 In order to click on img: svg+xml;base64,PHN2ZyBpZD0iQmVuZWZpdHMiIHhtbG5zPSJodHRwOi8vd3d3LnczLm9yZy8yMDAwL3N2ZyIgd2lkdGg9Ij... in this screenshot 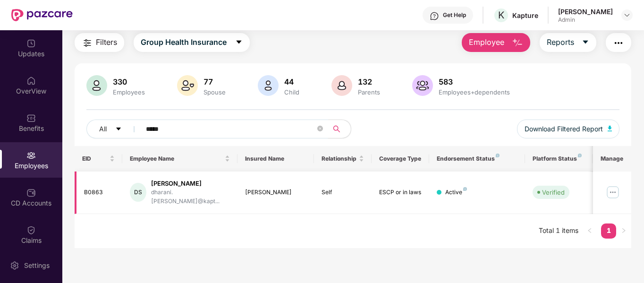, I will do `click(31, 118)`.